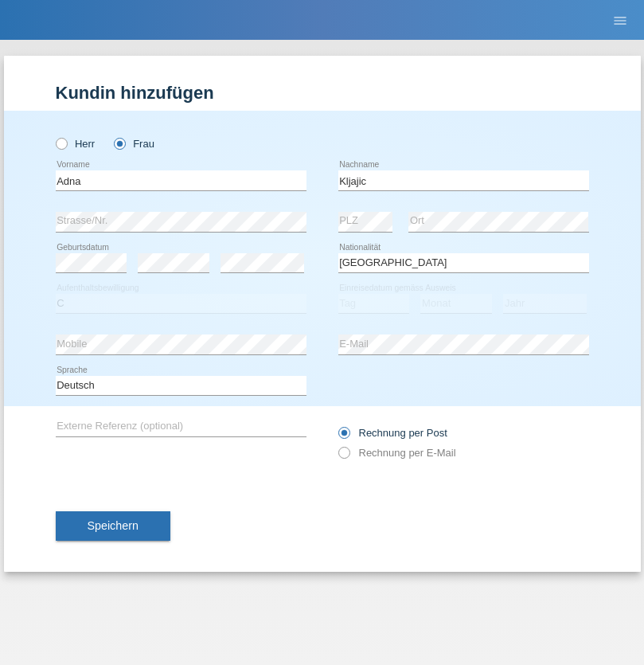  Describe the element at coordinates (343, 437) in the screenshot. I see `input: Rechnung per Post` at that location.